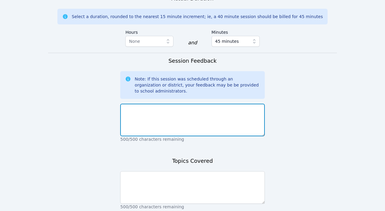 The width and height of the screenshot is (385, 211). I want to click on div: Note: If this session was scheduled through an organization or district, your feedback may be be ..., so click(197, 85).